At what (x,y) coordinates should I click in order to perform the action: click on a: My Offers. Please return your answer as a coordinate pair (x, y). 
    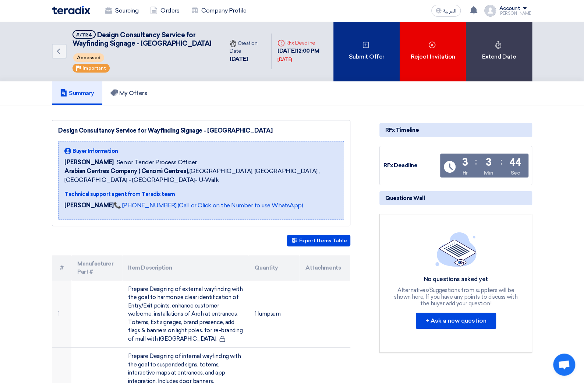
    Looking at the image, I should click on (129, 93).